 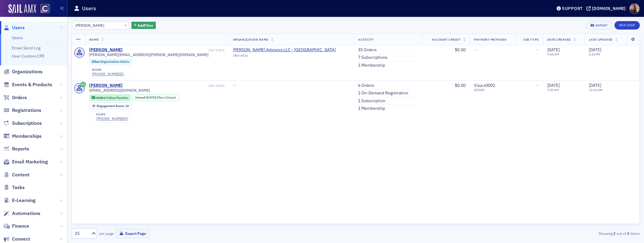 What do you see at coordinates (493, 90) in the screenshot?
I see `span: 8 / 2028` at bounding box center [493, 90].